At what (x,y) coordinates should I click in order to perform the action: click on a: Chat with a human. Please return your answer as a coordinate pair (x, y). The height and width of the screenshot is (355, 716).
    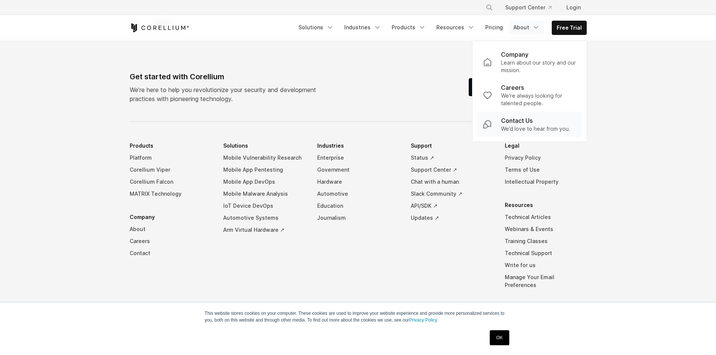
    Looking at the image, I should click on (452, 182).